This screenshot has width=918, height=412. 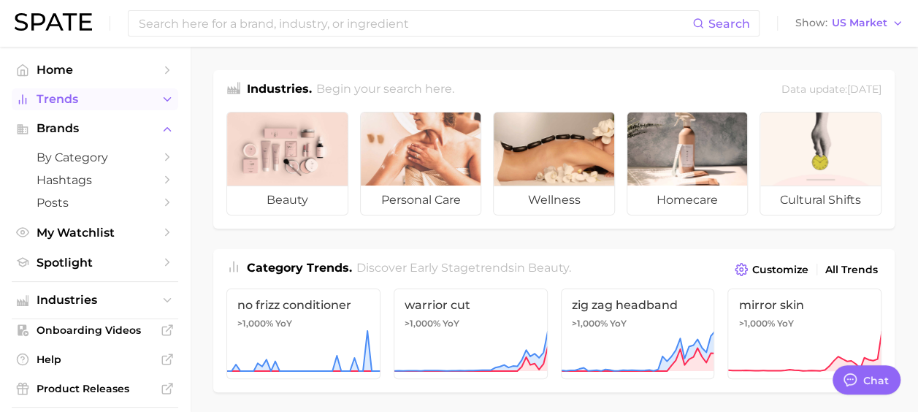 I want to click on a: wellness, so click(x=553, y=164).